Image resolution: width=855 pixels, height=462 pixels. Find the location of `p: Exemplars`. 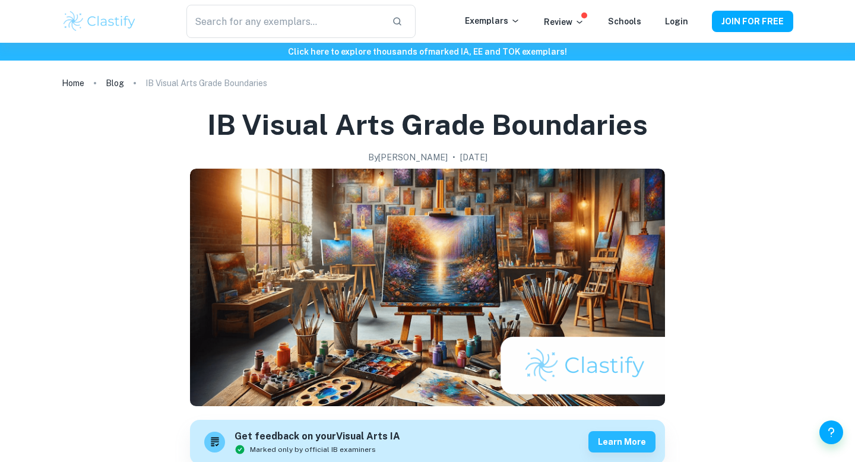

p: Exemplars is located at coordinates (492, 21).